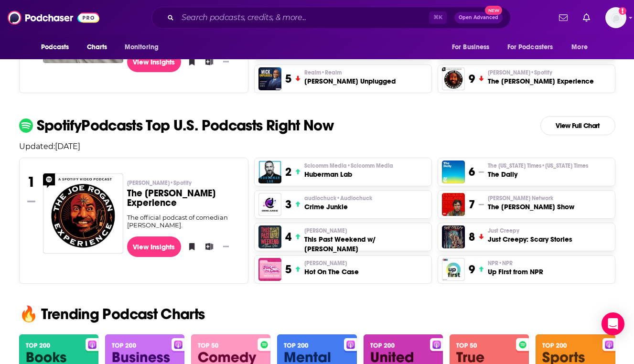 The height and width of the screenshot is (364, 634). What do you see at coordinates (530, 230) in the screenshot?
I see `p: Just Creepy` at bounding box center [530, 230].